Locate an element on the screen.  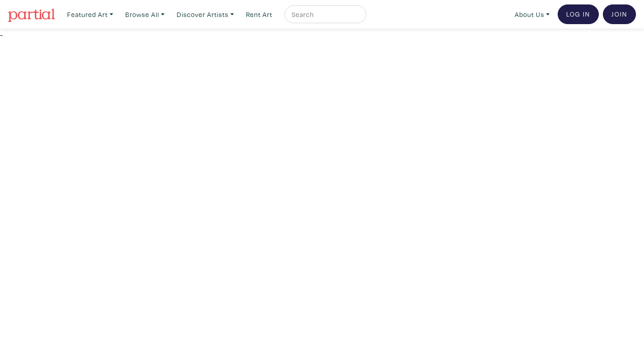
input: Search is located at coordinates (324, 14).